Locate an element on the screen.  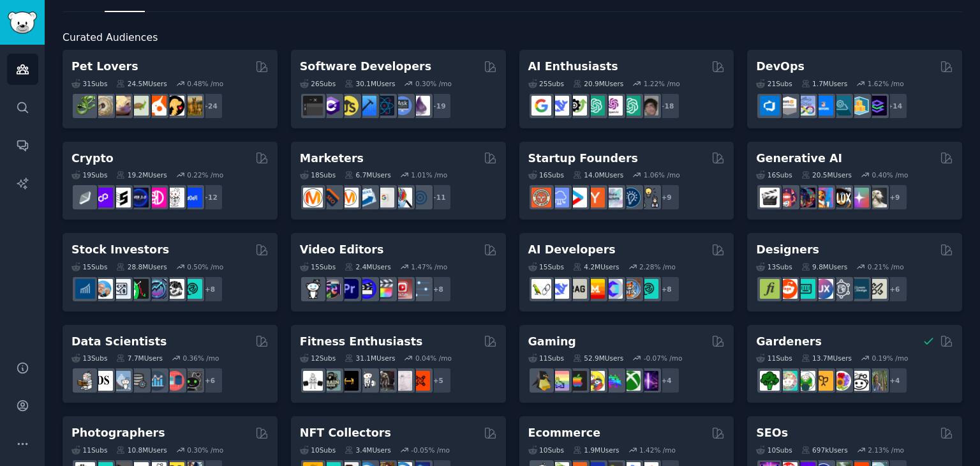
img: AskMarketing is located at coordinates (349, 197).